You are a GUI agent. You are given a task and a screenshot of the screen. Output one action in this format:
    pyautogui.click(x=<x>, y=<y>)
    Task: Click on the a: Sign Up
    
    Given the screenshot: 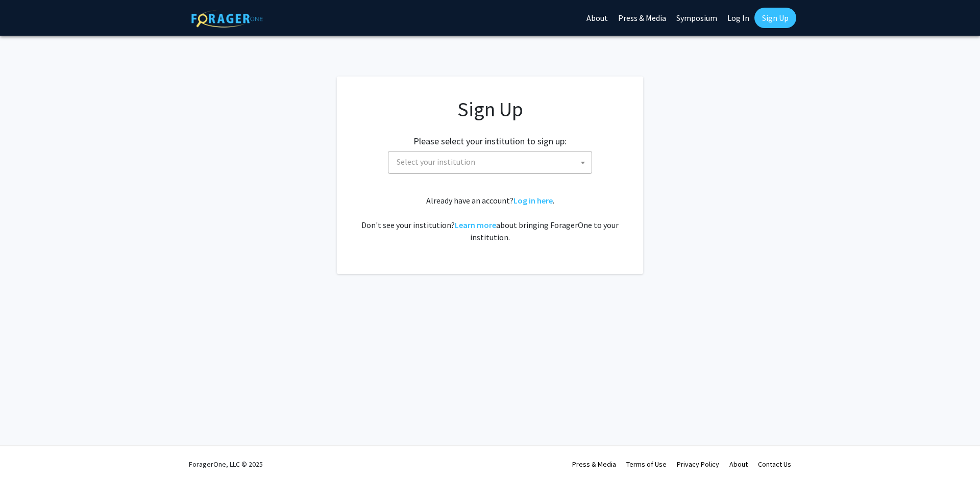 What is the action you would take?
    pyautogui.click(x=775, y=18)
    